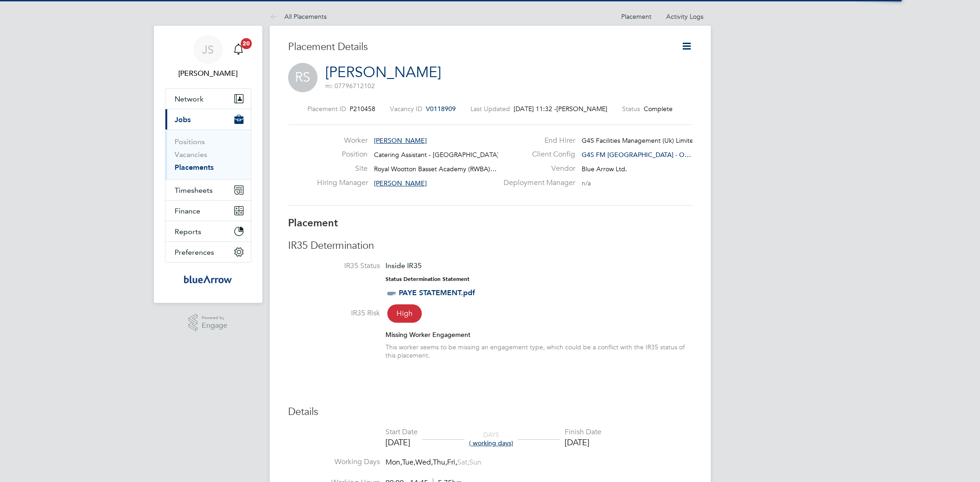 The width and height of the screenshot is (980, 482). Describe the element at coordinates (640, 141) in the screenshot. I see `span: G4S Facilities Management (Uk) Limited` at that location.